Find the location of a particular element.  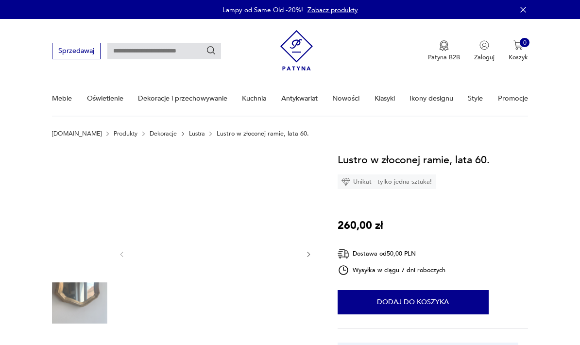

button: Dodaj do koszyka is located at coordinates (413, 302).